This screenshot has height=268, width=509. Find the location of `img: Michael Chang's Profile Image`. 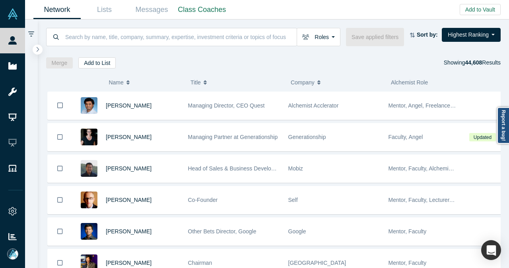

img: Michael Chang's Profile Image is located at coordinates (89, 168).